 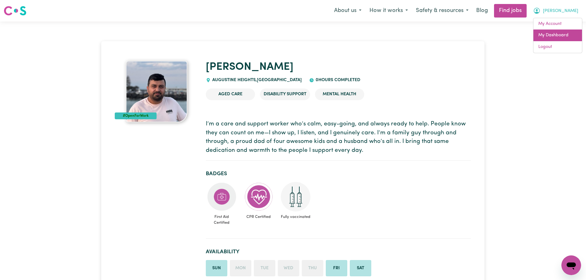 I want to click on li: Available on Sunday, so click(x=217, y=269).